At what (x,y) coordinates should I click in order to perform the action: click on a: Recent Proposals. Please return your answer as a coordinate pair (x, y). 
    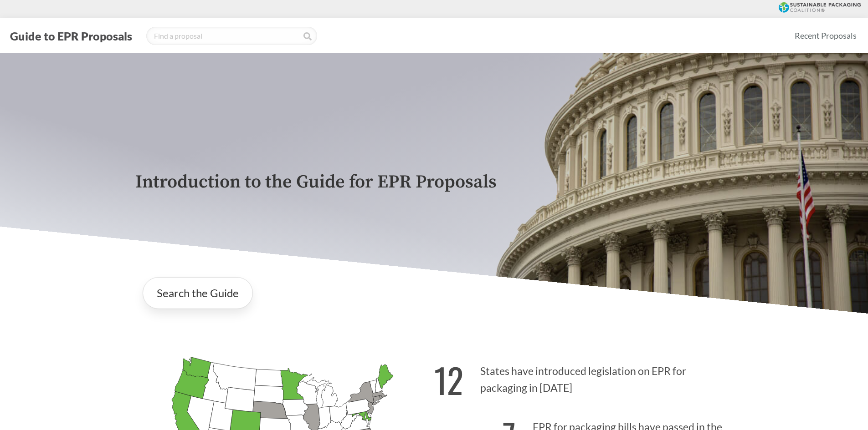
    Looking at the image, I should click on (825, 36).